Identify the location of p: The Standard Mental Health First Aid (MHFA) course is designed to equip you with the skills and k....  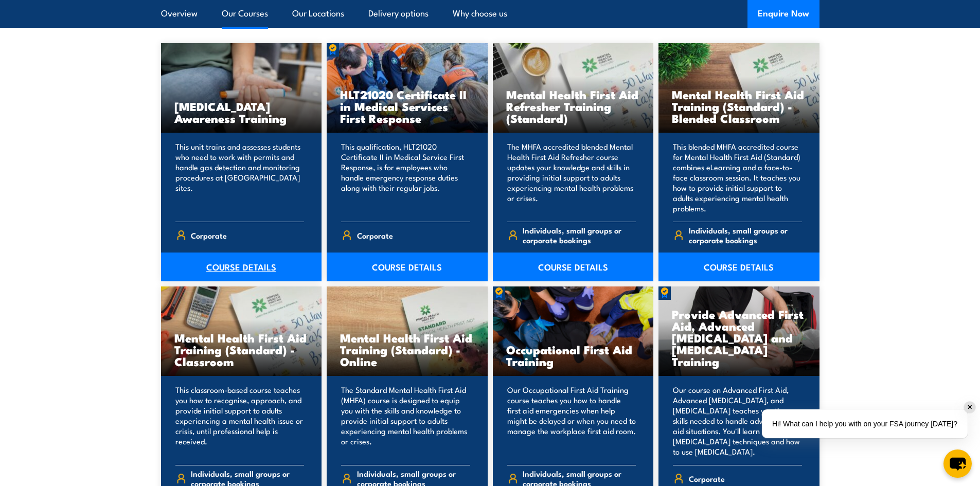
(406, 420).